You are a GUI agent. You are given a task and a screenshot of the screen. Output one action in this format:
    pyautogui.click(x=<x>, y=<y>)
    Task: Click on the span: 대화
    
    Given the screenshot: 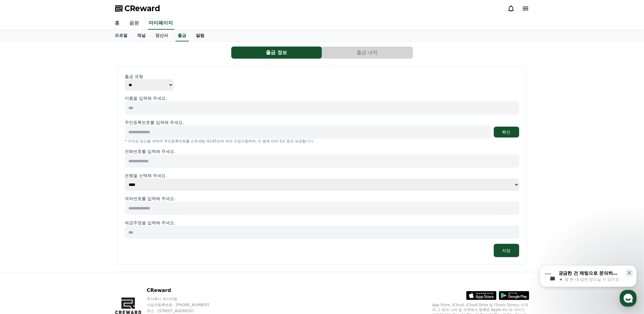 What is the action you would take?
    pyautogui.click(x=59, y=203)
    